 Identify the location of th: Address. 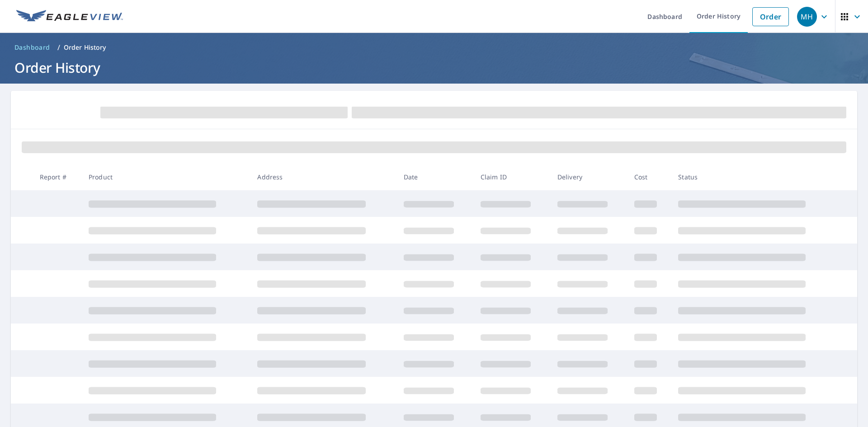
(323, 177).